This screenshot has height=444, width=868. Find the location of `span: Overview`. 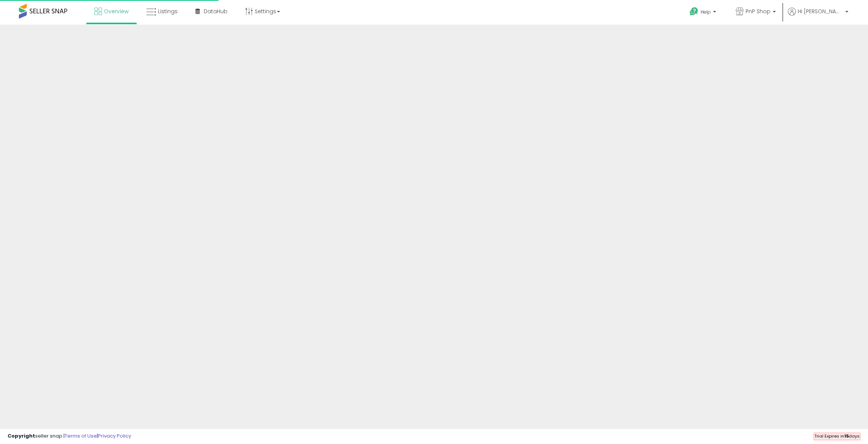

span: Overview is located at coordinates (116, 12).